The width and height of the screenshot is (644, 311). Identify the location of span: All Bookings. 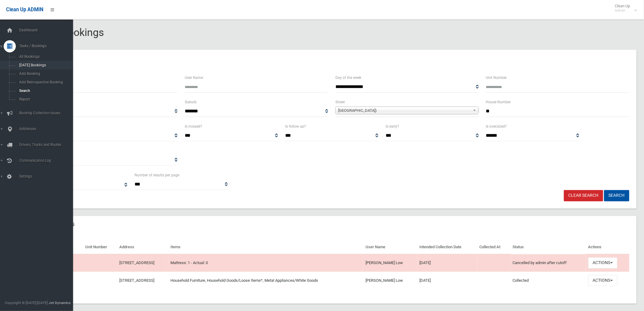
(45, 57).